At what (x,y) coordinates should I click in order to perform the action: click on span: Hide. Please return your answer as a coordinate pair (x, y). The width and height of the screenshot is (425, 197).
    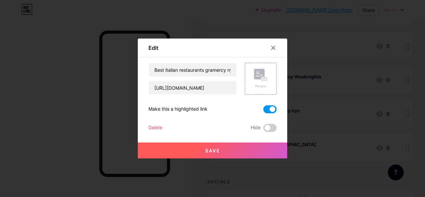
    Looking at the image, I should click on (256, 128).